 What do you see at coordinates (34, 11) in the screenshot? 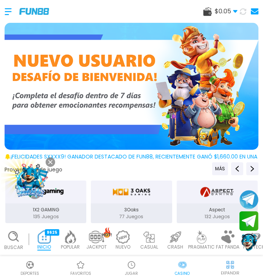
I see `img: Company Logo` at bounding box center [34, 11].